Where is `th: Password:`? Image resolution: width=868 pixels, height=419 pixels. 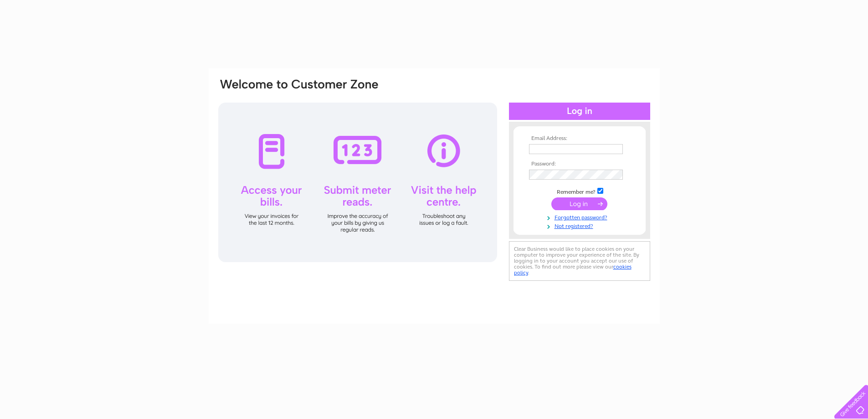
th: Password: is located at coordinates (580, 164).